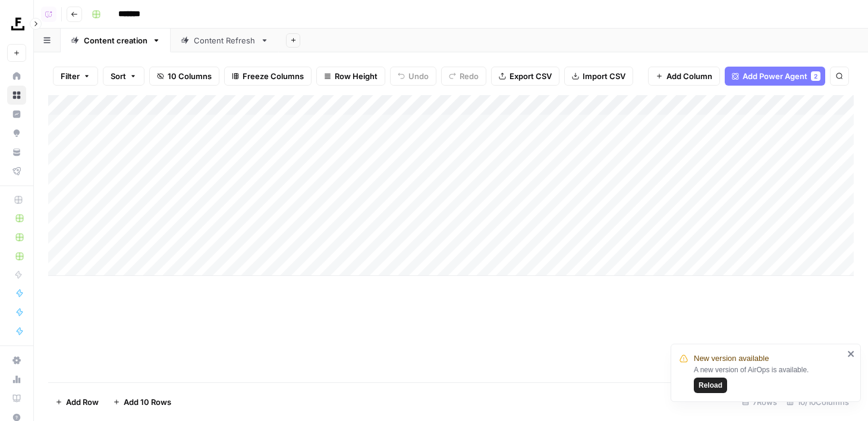 The image size is (868, 421). I want to click on a: Browse, so click(17, 95).